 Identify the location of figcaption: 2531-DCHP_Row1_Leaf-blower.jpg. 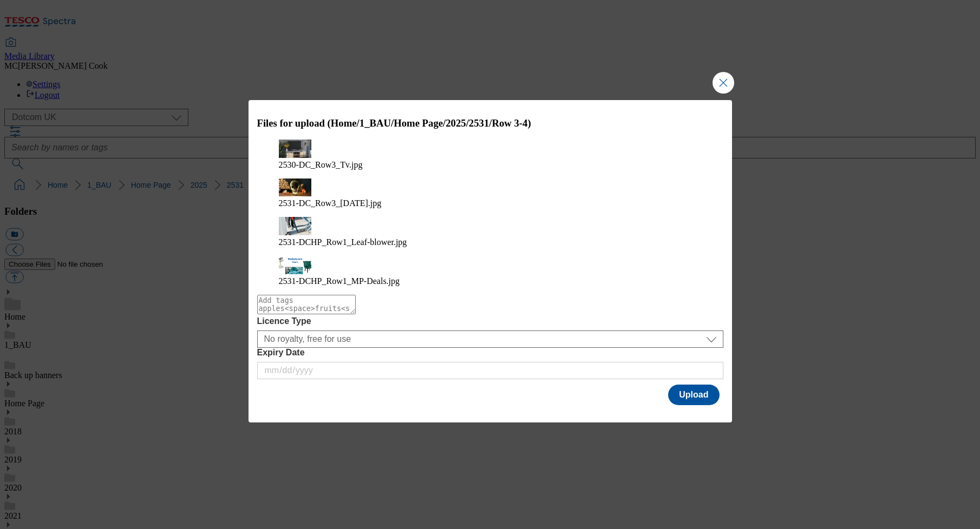
(490, 242).